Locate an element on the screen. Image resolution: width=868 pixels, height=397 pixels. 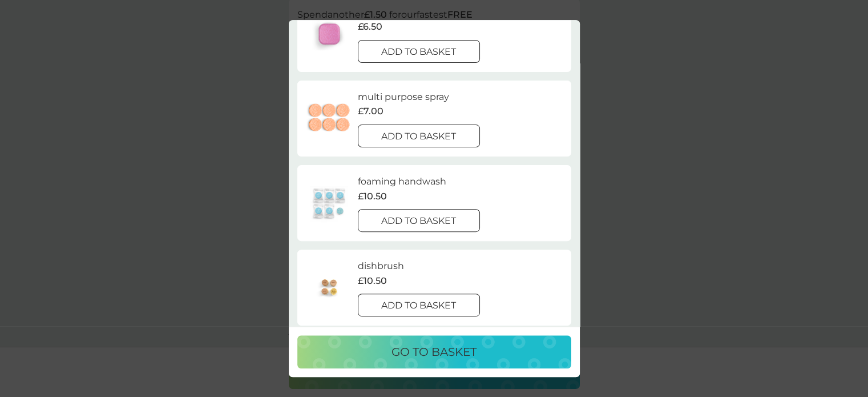
p: foaming handwash is located at coordinates (402, 182).